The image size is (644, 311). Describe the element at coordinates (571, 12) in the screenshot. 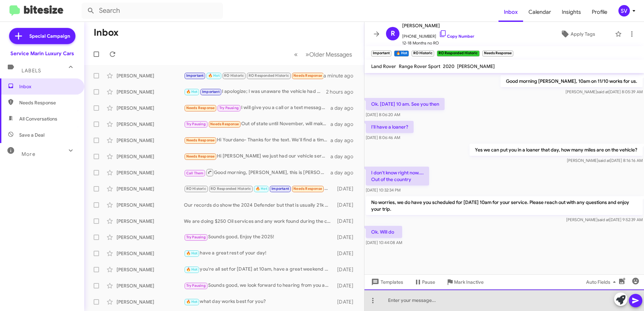

I see `span: Insights` at that location.